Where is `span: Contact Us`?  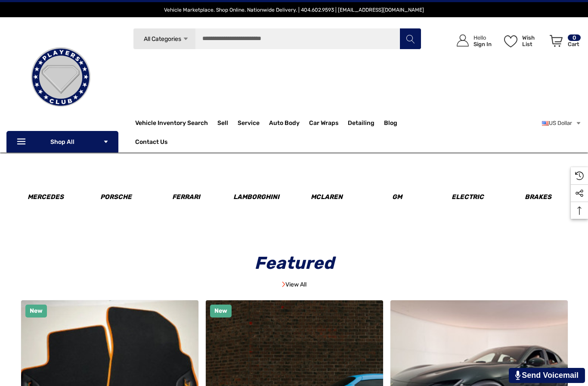
span: Contact Us is located at coordinates (151, 143).